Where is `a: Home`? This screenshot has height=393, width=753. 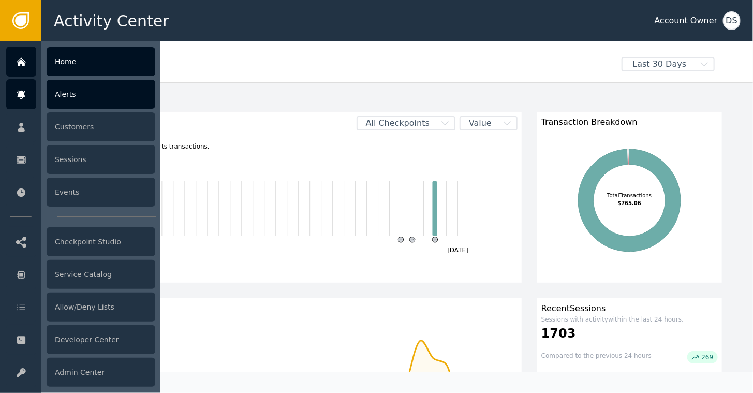
a: Home is located at coordinates (81, 62).